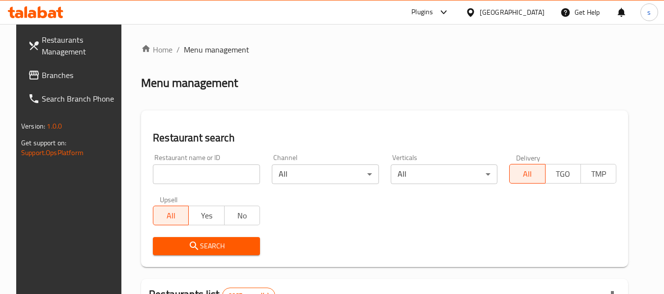 The width and height of the screenshot is (664, 294). I want to click on span: Branches, so click(81, 75).